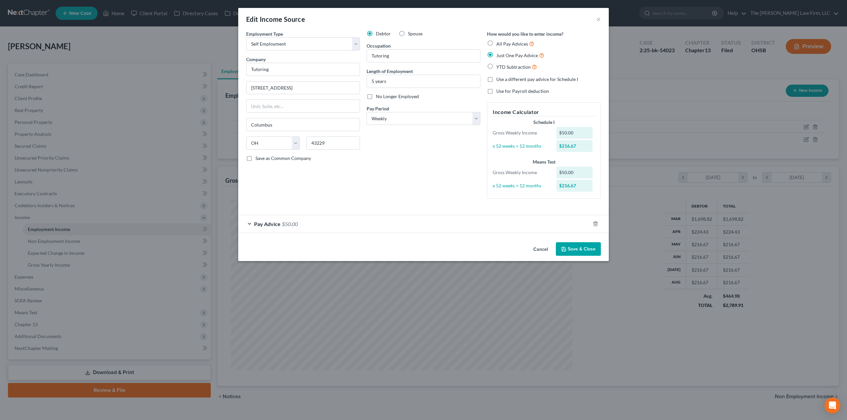  I want to click on label: How would you like to enter income?, so click(525, 34).